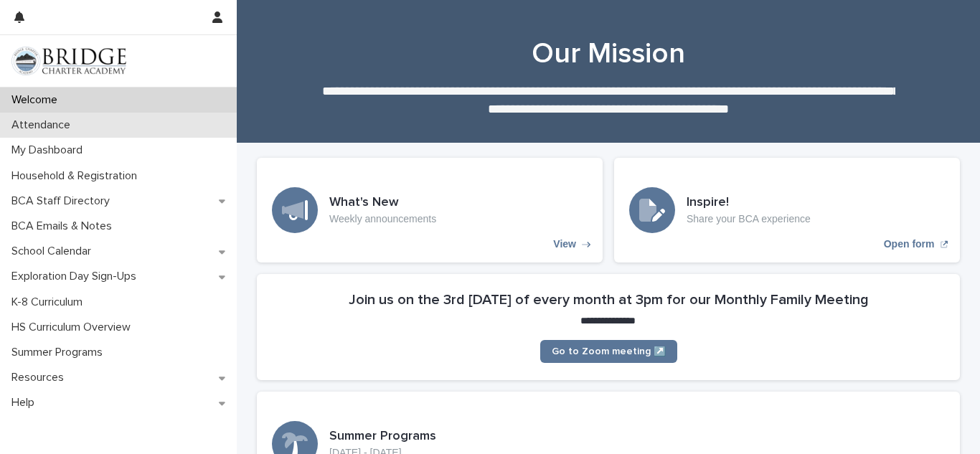 This screenshot has height=454, width=980. I want to click on p: Resources, so click(40, 377).